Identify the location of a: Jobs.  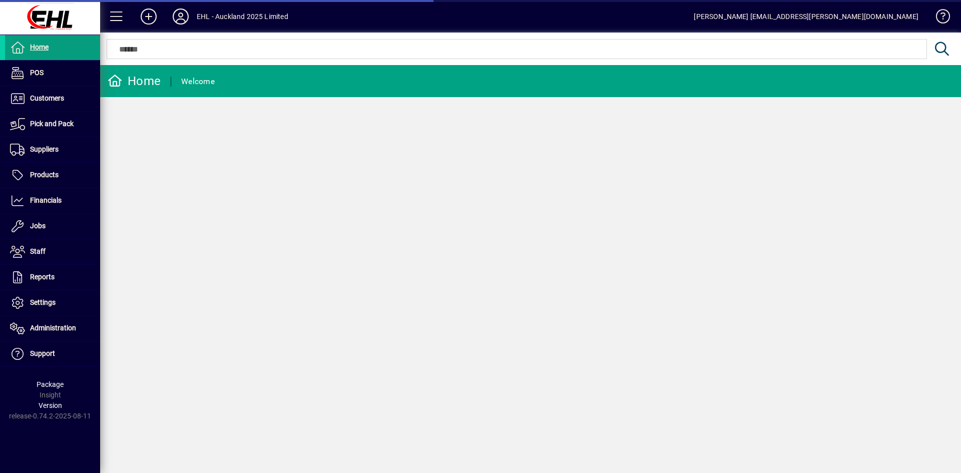
(53, 226).